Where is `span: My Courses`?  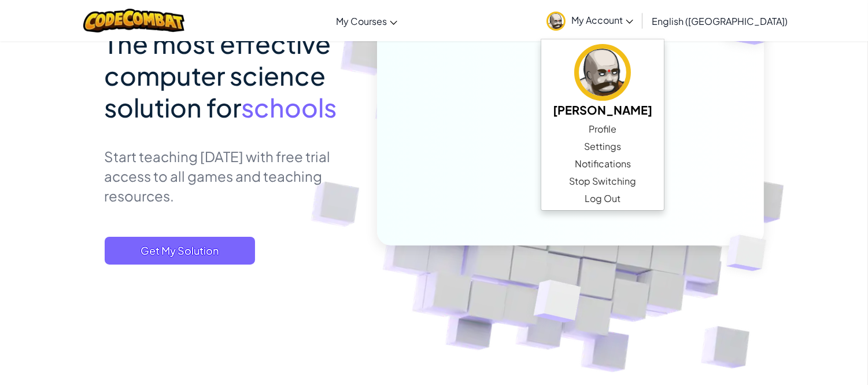 span: My Courses is located at coordinates (361, 21).